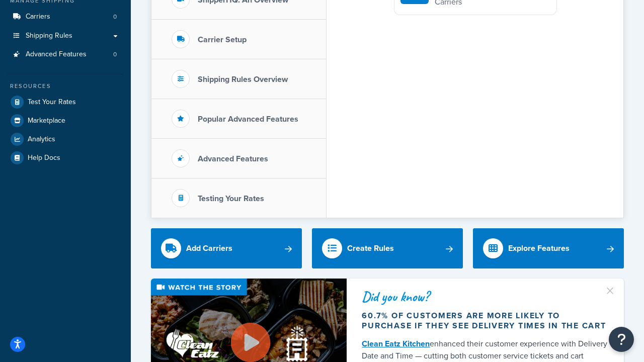 Image resolution: width=644 pixels, height=362 pixels. I want to click on div: Resources, so click(65, 86).